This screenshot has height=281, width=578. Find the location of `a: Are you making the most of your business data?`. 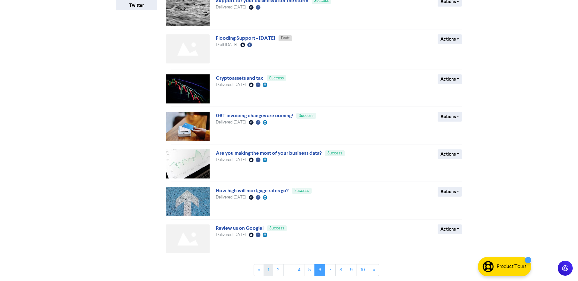

a: Are you making the most of your business data? is located at coordinates (269, 153).